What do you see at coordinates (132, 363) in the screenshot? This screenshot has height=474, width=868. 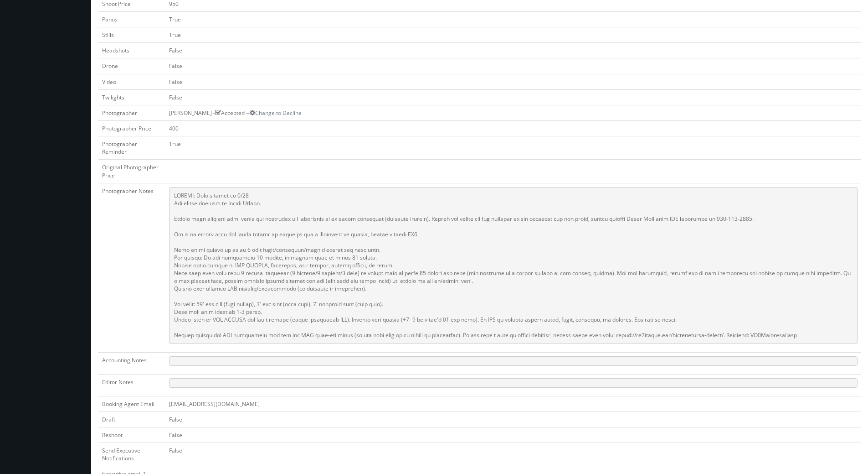 I see `td: Accounting Notes` at bounding box center [132, 363].